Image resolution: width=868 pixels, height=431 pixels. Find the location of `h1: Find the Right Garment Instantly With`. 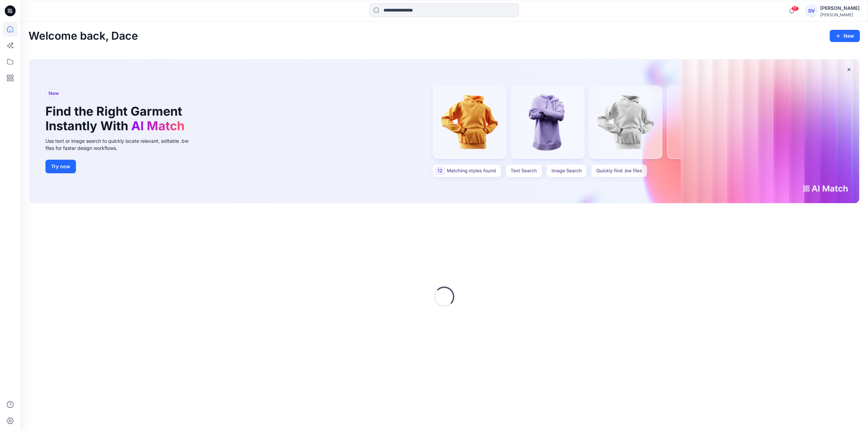

h1: Find the Right Garment Instantly With is located at coordinates (117, 118).